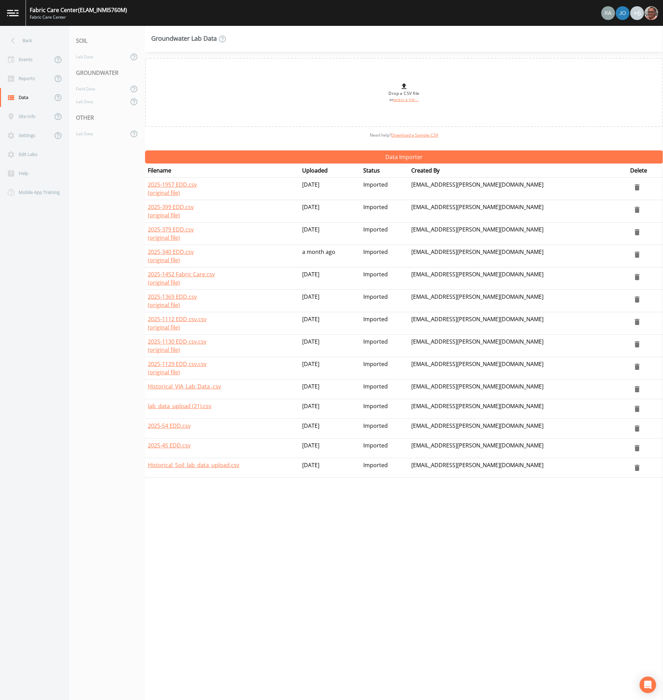  I want to click on div: Groundwater Lab Data, so click(189, 39).